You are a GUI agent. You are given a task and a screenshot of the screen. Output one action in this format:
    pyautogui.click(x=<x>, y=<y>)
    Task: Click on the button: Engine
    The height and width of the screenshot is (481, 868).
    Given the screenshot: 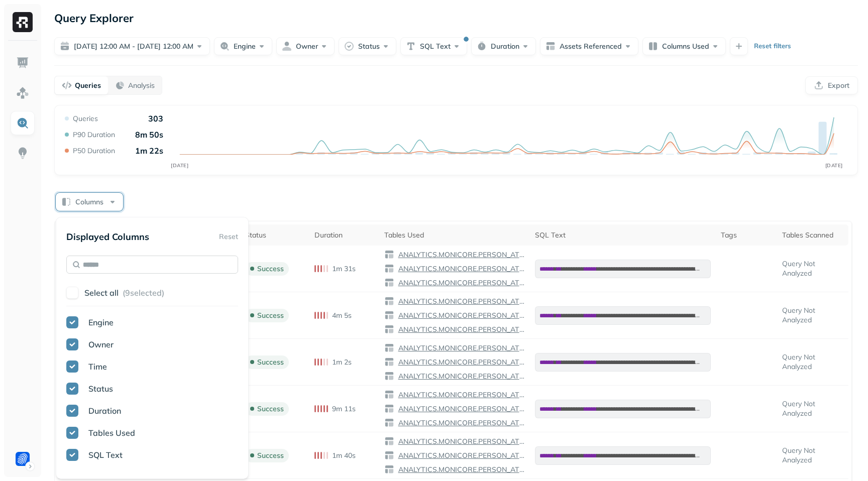 What is the action you would take?
    pyautogui.click(x=243, y=46)
    